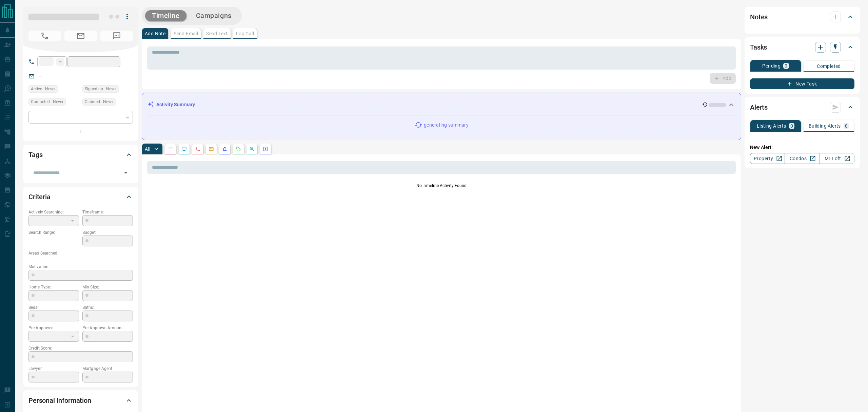  I want to click on button: Campaigns, so click(214, 15).